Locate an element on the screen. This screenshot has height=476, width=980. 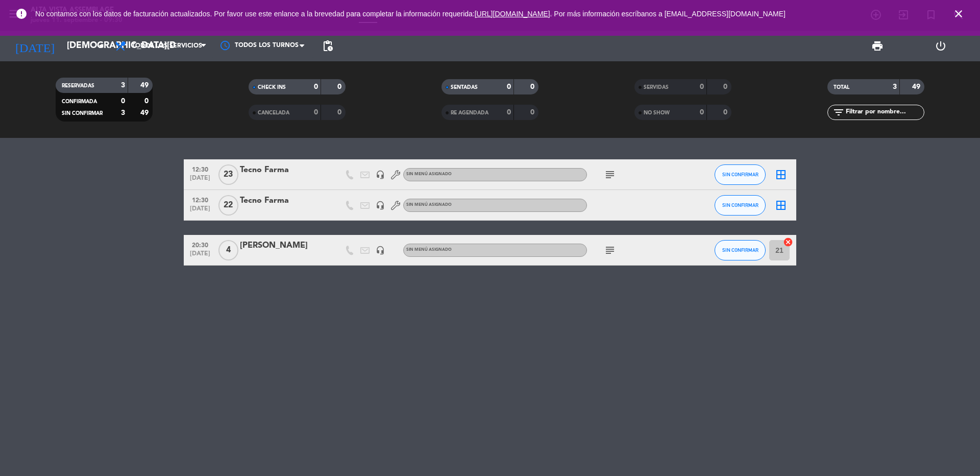
i: power_settings_new is located at coordinates (941, 46).